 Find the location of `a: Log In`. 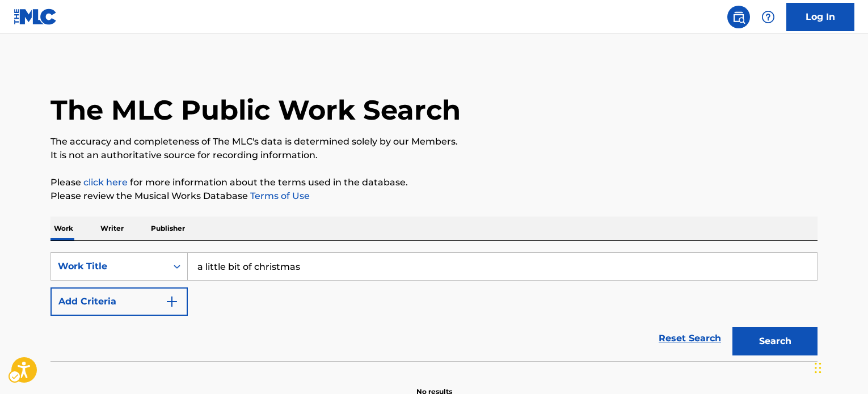

a: Log In is located at coordinates (820, 17).